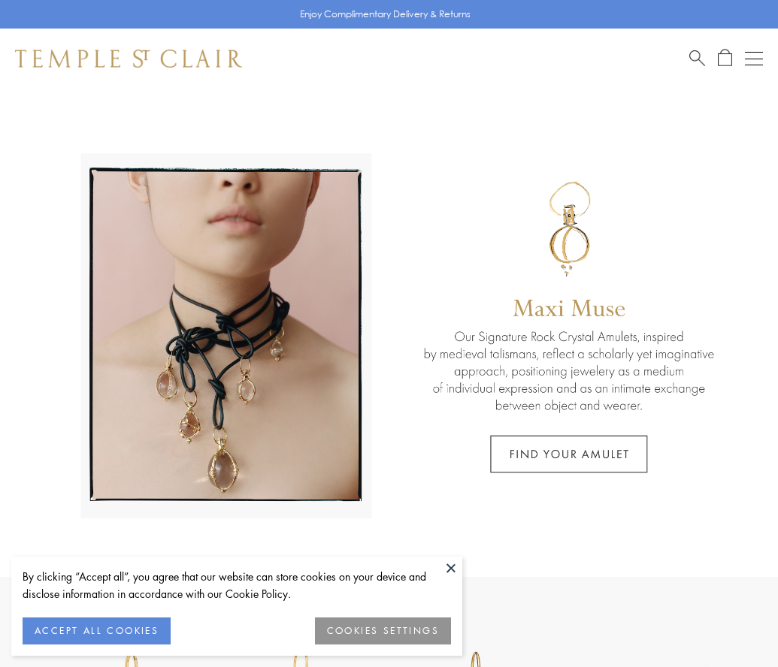 The height and width of the screenshot is (667, 778). What do you see at coordinates (237, 585) in the screenshot?
I see `div: By clicking “Accept all”, you agree that our website can store cookies on your device and disclos...` at bounding box center [237, 585].